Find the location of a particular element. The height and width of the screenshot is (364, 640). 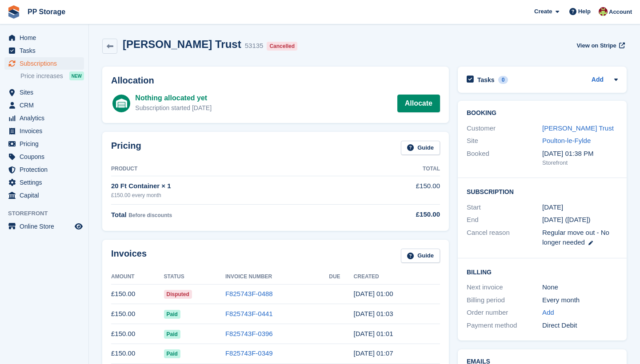

span: Home is located at coordinates (46, 38).